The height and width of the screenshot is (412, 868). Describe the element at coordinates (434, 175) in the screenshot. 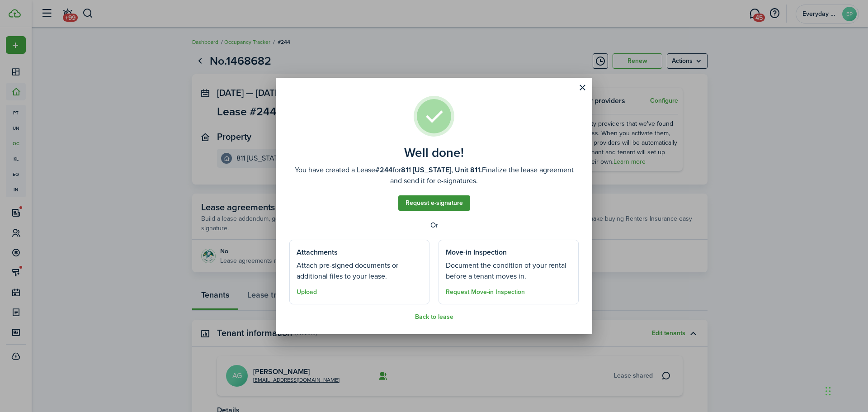

I see `well-done-description: You have created a Lease for Finalize the lease agreement and send it for e-signatures.` at that location.